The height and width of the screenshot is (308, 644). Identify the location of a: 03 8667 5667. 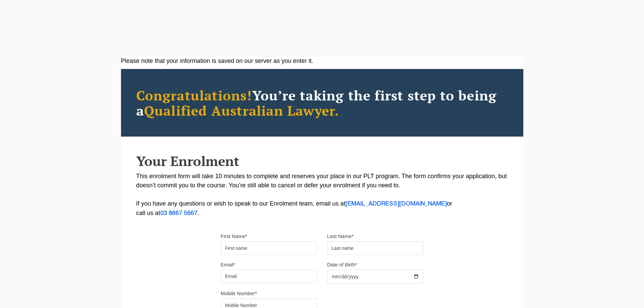
(179, 213).